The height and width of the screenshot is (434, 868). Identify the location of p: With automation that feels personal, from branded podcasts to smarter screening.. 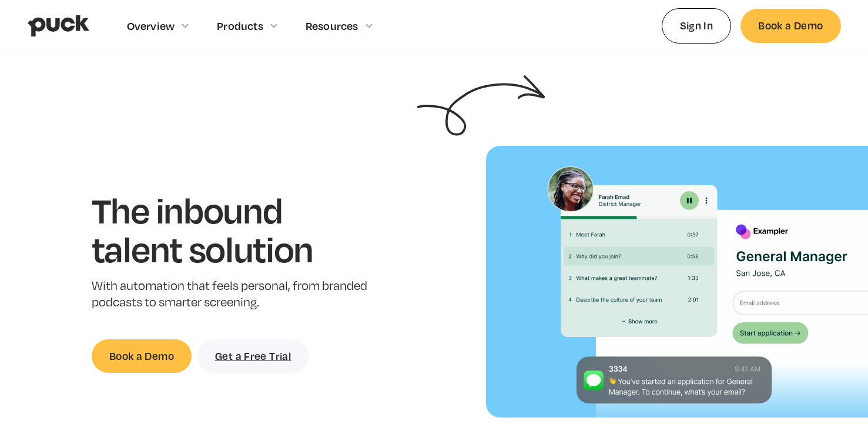
(231, 295).